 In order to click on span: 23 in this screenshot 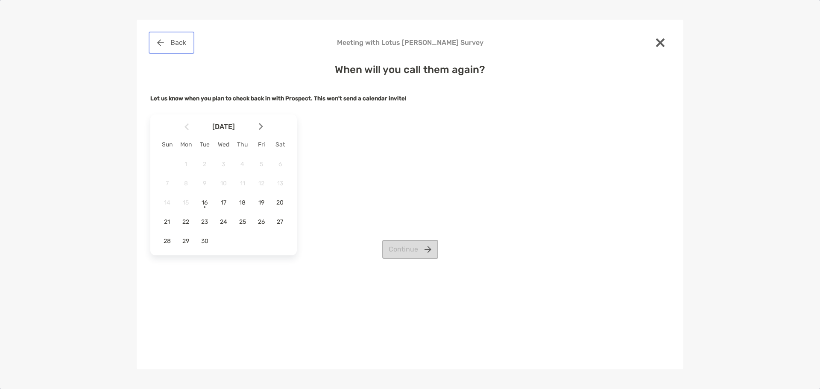, I will do `click(205, 222)`.